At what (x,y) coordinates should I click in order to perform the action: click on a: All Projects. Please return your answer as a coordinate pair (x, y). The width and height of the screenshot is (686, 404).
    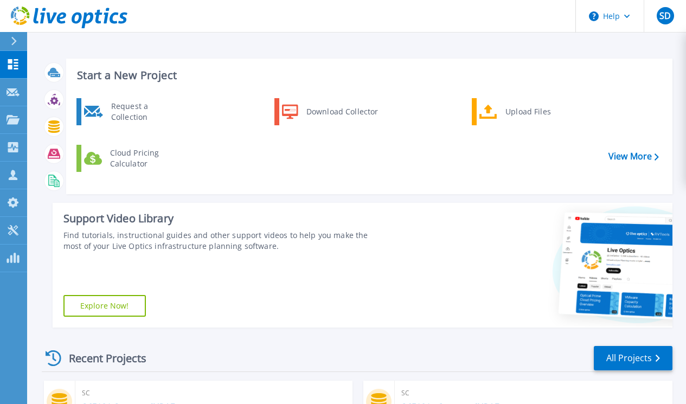
    Looking at the image, I should click on (633, 358).